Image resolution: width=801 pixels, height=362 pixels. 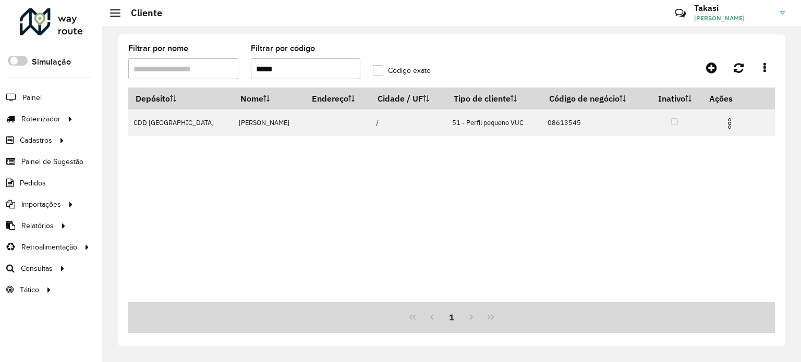 I want to click on span: Pedidos, so click(x=33, y=183).